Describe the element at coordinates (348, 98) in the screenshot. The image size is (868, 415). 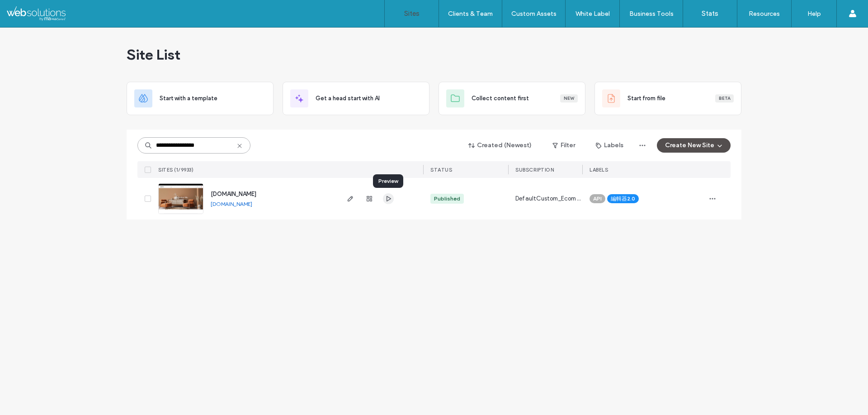
I see `span: Get a head start with AI` at that location.